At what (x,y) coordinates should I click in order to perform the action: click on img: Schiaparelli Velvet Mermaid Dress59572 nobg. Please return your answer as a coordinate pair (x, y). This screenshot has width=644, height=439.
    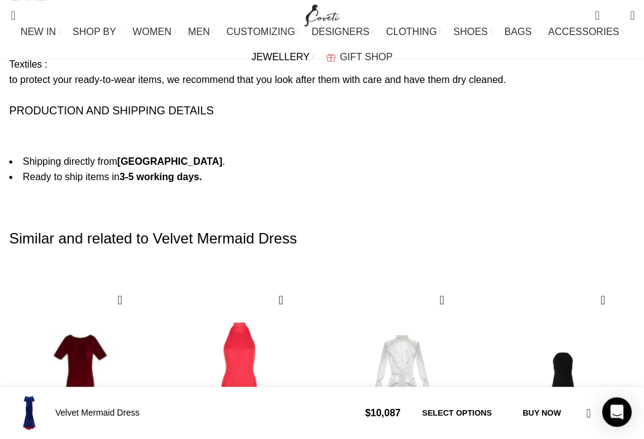
    Looking at the image, I should click on (29, 412).